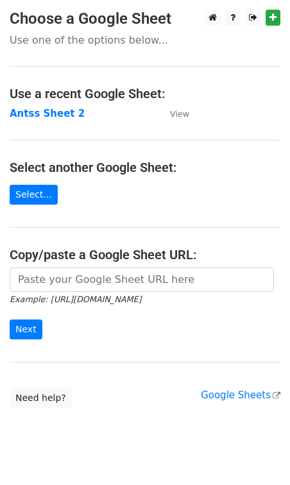  What do you see at coordinates (142, 280) in the screenshot?
I see `input: Paste your Google Sheet URL here` at bounding box center [142, 280].